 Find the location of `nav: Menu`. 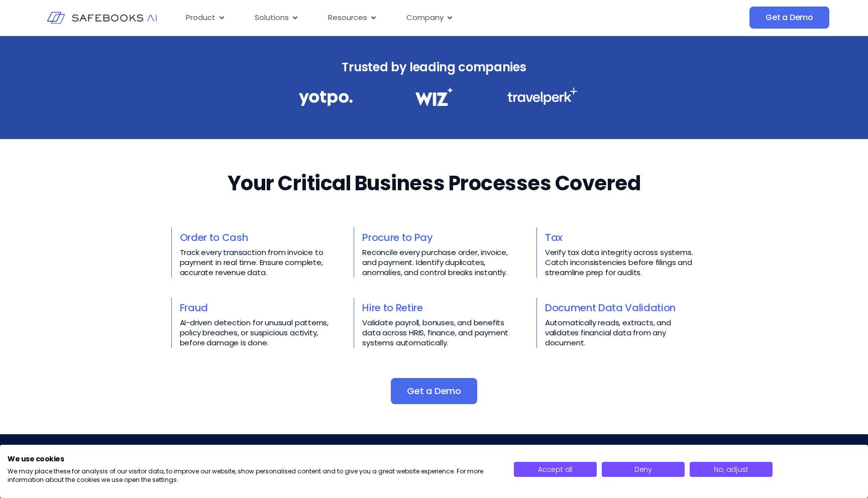

nav: Menu is located at coordinates (413, 17).